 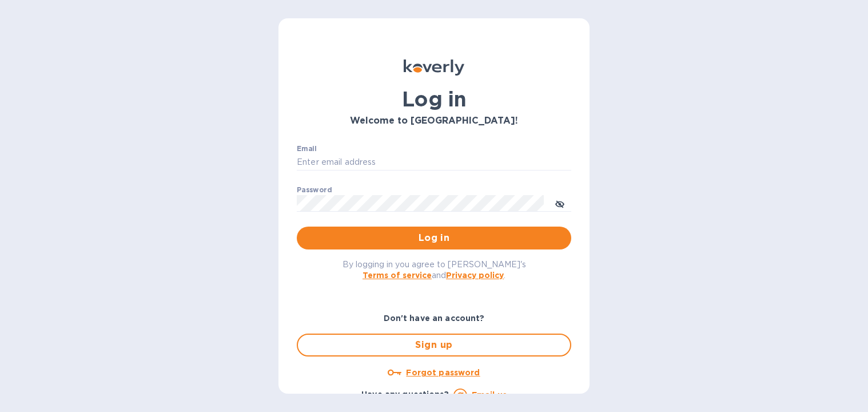 I want to click on input: Enter email address, so click(x=434, y=163).